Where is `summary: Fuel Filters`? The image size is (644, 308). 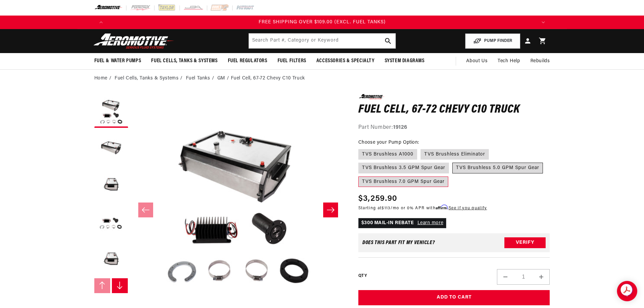
summary: Fuel Filters is located at coordinates (292, 61).